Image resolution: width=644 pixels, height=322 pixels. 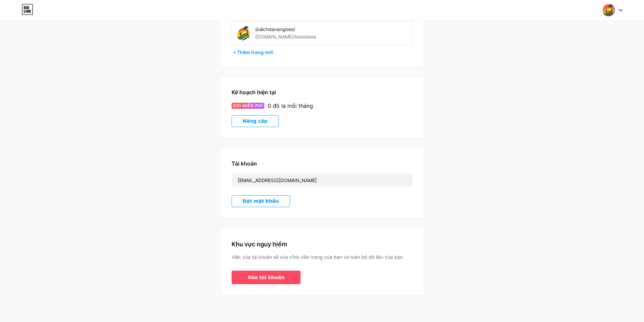 What do you see at coordinates (259, 244) in the screenshot?
I see `font: Khu vực nguy hiểm` at bounding box center [259, 244].